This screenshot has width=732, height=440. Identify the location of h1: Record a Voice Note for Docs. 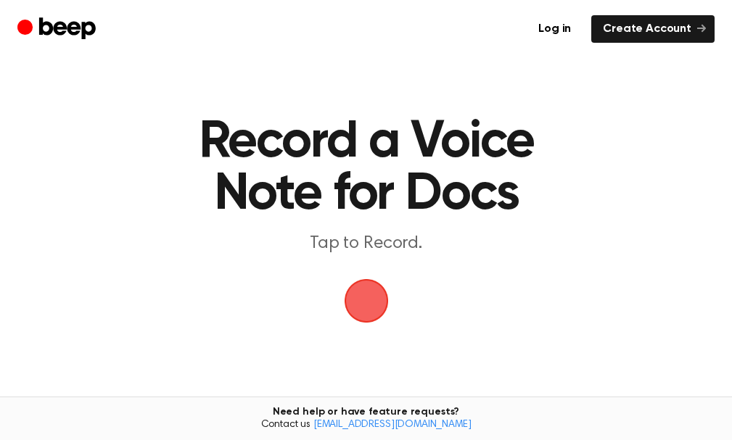
(366, 168).